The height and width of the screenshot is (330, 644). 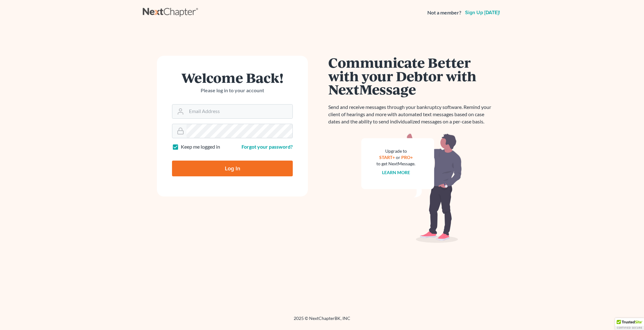 I want to click on h1: Communicate Better with your Debtor with NextMessage, so click(x=412, y=76).